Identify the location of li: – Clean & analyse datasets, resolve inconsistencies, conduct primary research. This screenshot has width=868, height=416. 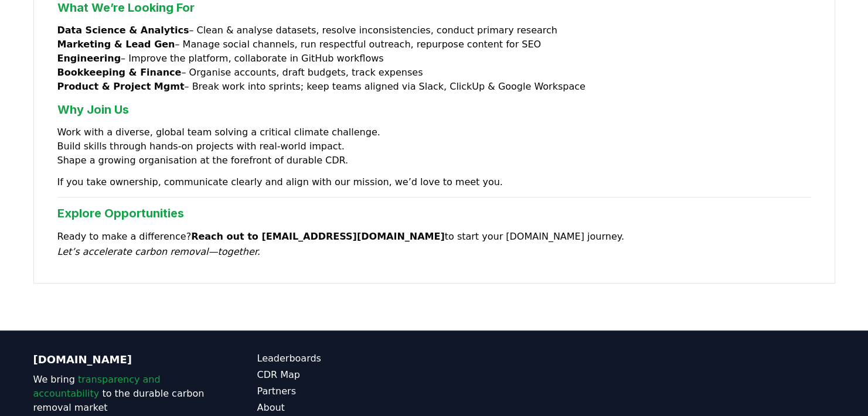
(435, 31).